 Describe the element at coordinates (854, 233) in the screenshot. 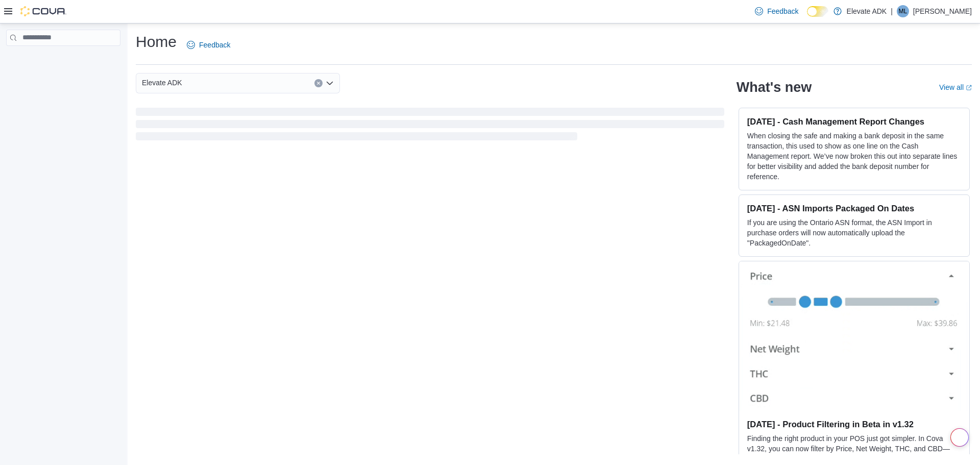

I see `p: If you are using the Ontario ASN format, the ASN Import in purchase orders will now automatically...` at that location.